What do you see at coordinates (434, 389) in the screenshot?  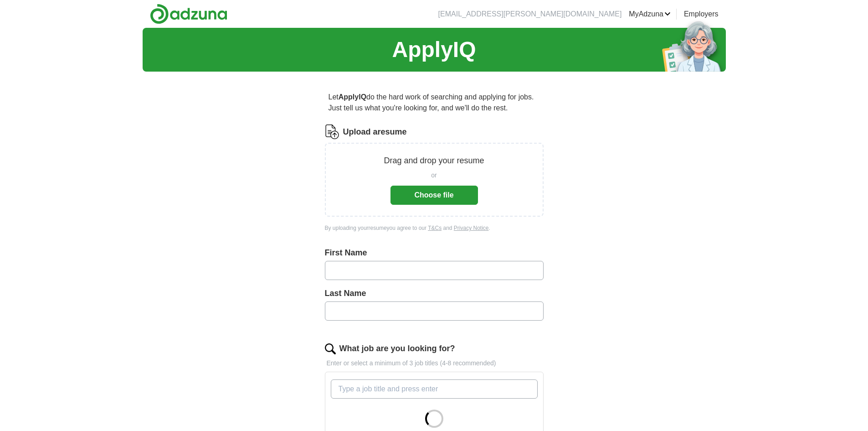 I see `input: Type a job title and press enter` at bounding box center [434, 389].